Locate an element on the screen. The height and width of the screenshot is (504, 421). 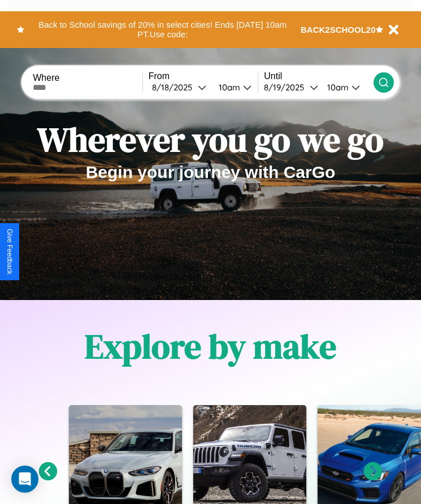
div: Give Feedback is located at coordinates (9, 252).